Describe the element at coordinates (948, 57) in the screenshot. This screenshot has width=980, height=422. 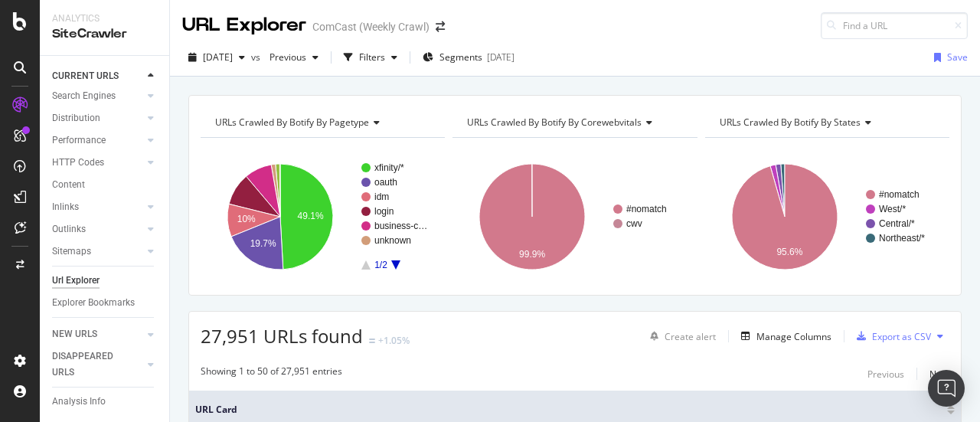
I see `button: Save` at that location.